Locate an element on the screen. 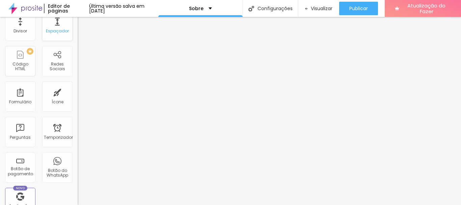 This screenshot has height=205, width=461. font: Redes Sociais is located at coordinates (57, 66).